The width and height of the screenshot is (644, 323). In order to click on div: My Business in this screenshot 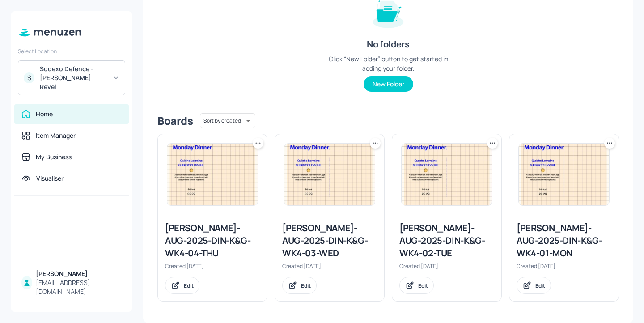, I will do `click(54, 157)`.